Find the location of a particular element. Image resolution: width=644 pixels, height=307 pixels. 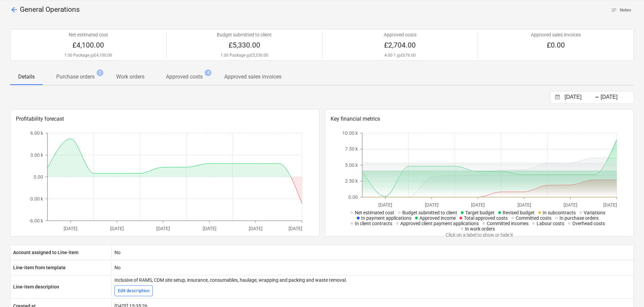

span: Budget submitted to client is located at coordinates (429, 213).